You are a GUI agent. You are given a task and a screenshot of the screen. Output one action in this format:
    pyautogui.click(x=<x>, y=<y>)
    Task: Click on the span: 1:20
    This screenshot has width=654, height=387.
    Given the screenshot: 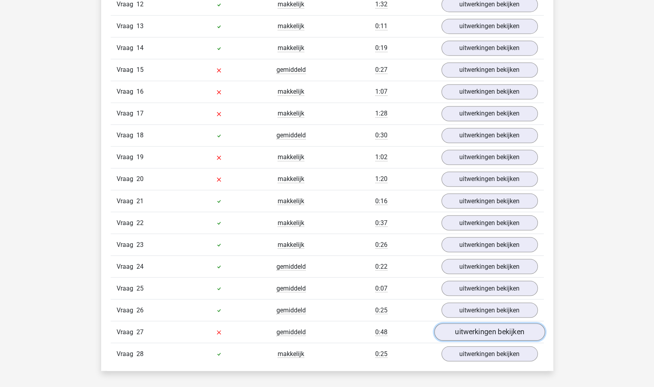 What is the action you would take?
    pyautogui.click(x=381, y=179)
    